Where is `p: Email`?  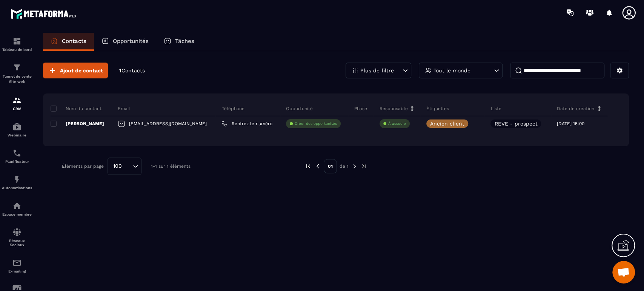 p: Email is located at coordinates (124, 109).